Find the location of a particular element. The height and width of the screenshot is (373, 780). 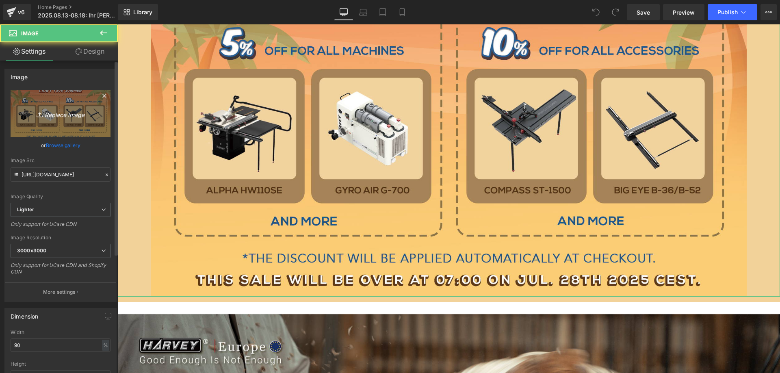

span: Preview is located at coordinates (684, 12).